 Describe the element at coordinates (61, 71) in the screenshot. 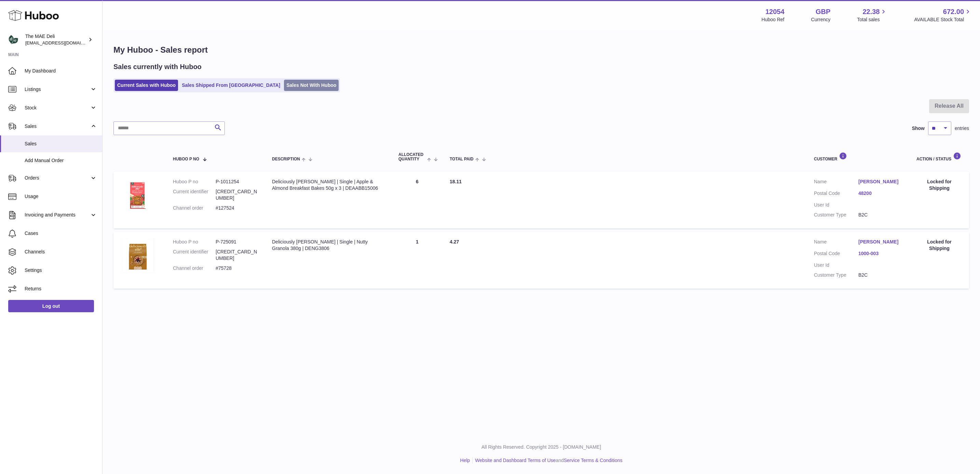

I see `span: My Dashboard` at that location.